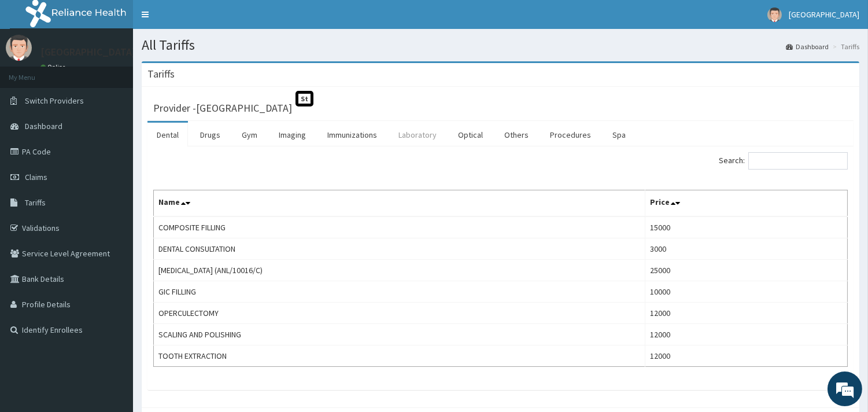 The height and width of the screenshot is (412, 868). What do you see at coordinates (516, 135) in the screenshot?
I see `a: Others` at bounding box center [516, 135].